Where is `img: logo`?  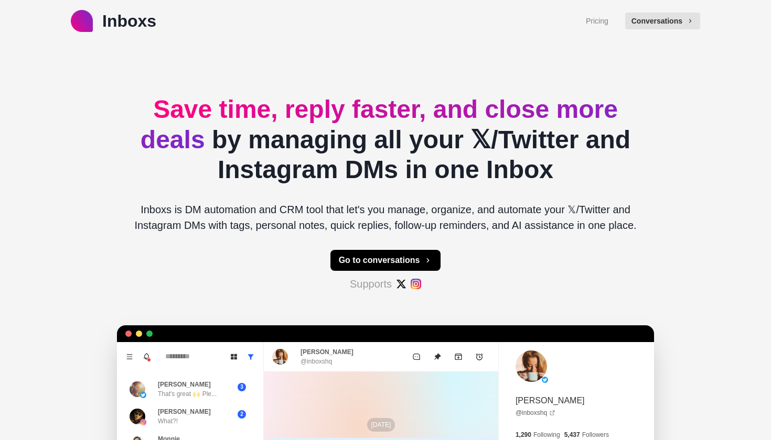
img: logo is located at coordinates (82, 21).